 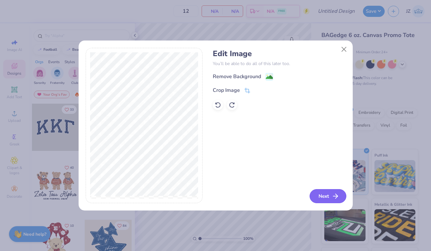 I want to click on div: Crop Image, so click(x=226, y=90).